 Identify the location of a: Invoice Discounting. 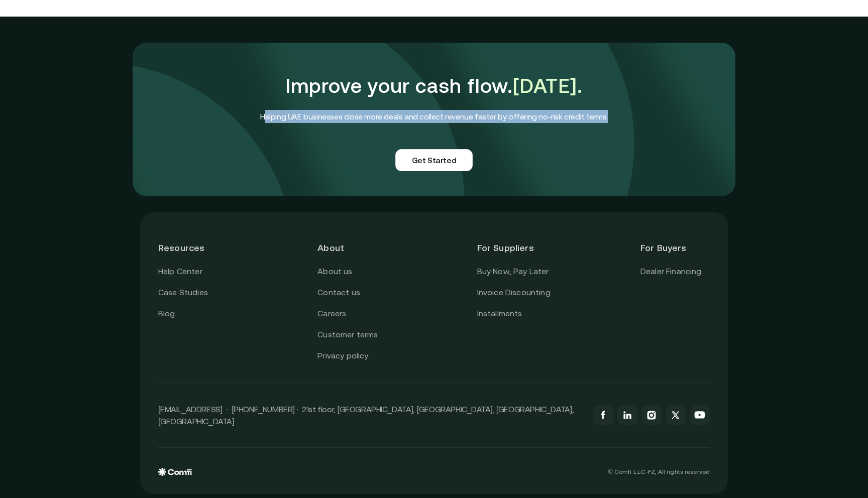
(514, 293).